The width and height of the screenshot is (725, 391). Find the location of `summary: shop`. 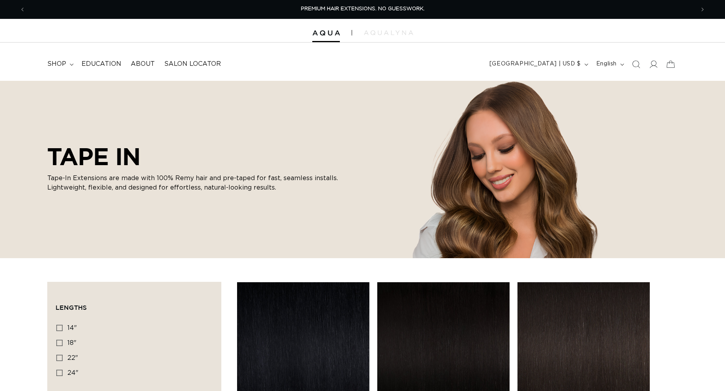

summary: shop is located at coordinates (59, 64).